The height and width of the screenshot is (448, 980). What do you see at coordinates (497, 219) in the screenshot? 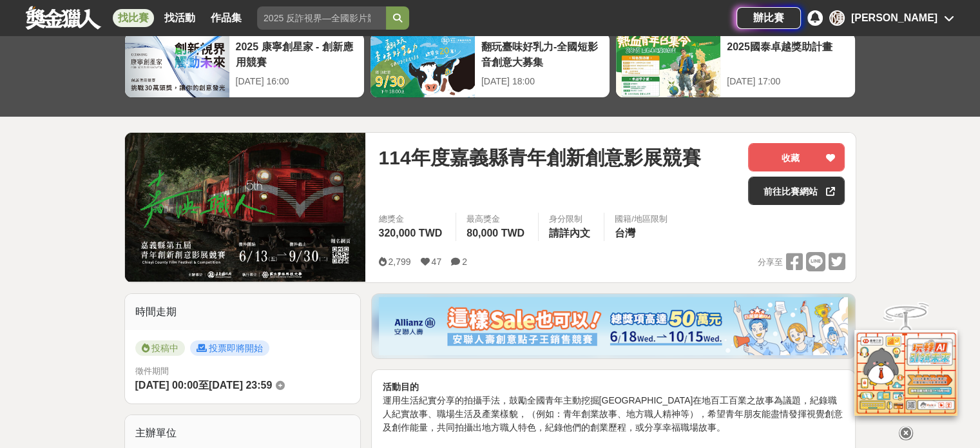
I see `span: 最高獎金` at bounding box center [497, 219].